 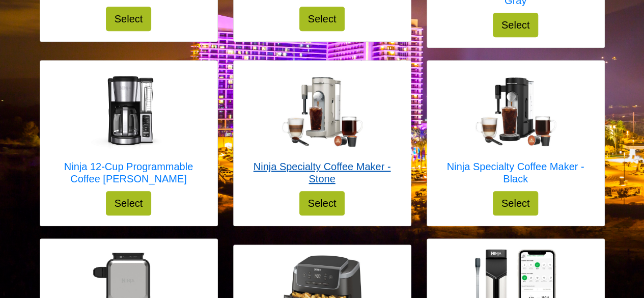 I want to click on h5: Ninja Specialty Coffee Maker - Stone, so click(x=323, y=173).